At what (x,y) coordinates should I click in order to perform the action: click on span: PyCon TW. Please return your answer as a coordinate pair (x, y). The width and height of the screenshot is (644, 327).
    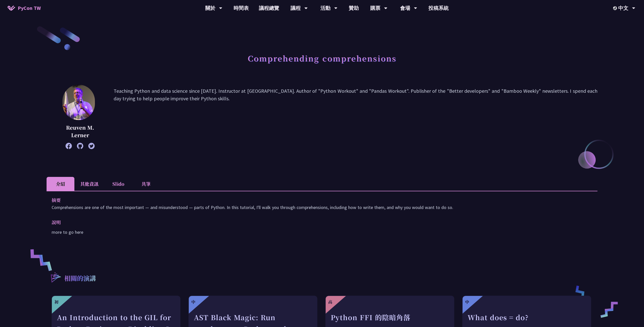
    Looking at the image, I should click on (29, 8).